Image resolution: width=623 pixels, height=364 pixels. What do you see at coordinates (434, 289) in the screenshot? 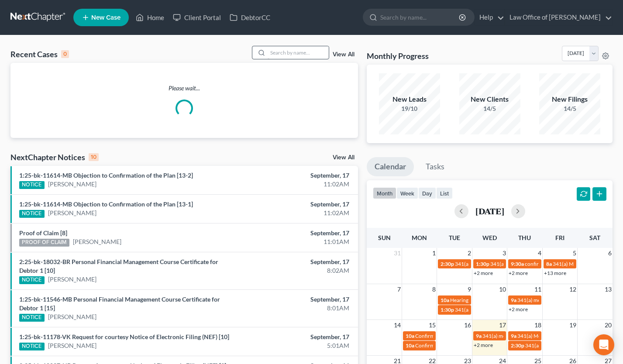
I see `span: 8` at bounding box center [434, 289].